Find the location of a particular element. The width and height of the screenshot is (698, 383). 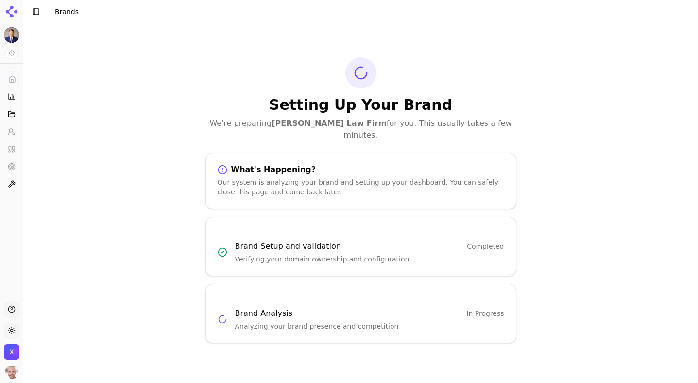

span: Brands is located at coordinates (67, 12).